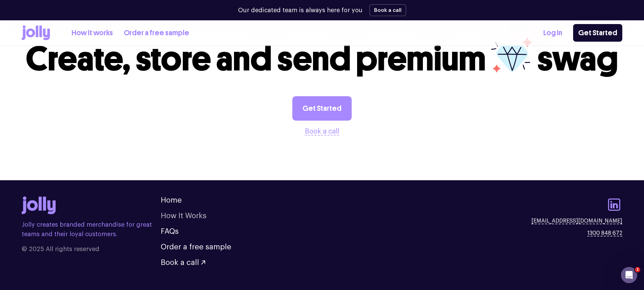 The image size is (644, 290). Describe the element at coordinates (172, 200) in the screenshot. I see `a: Home` at that location.